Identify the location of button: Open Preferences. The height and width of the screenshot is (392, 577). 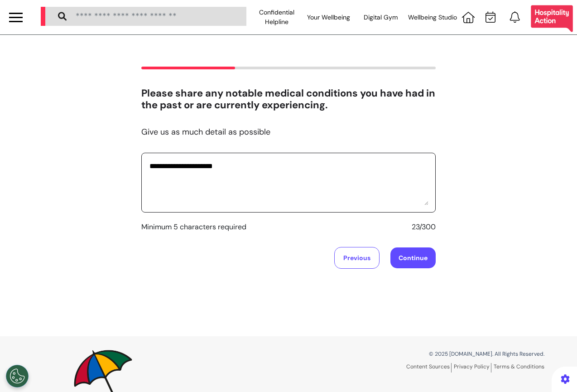
(17, 376).